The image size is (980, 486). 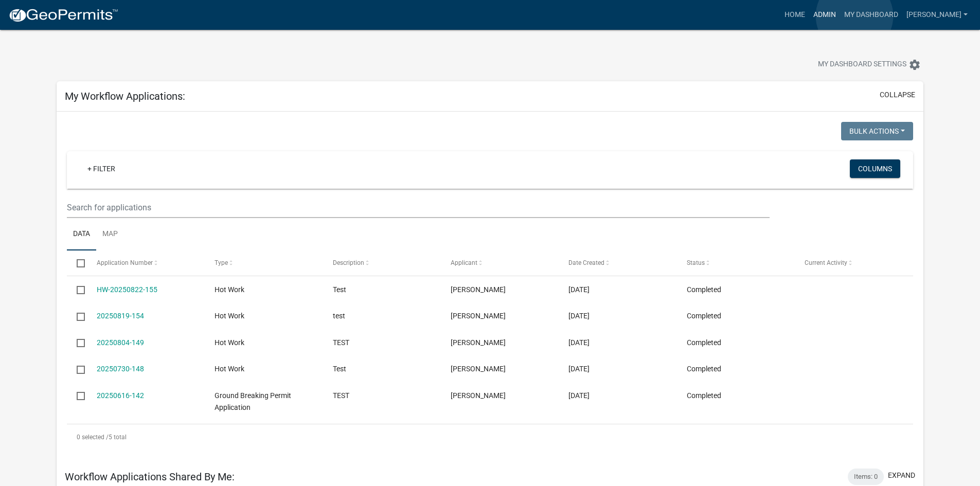 I want to click on h5: My Workflow Applications:, so click(x=125, y=96).